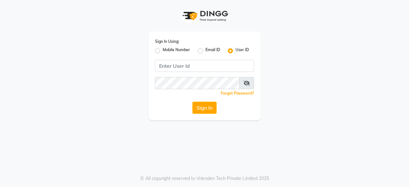 This screenshot has height=187, width=409. Describe the element at coordinates (213, 51) in the screenshot. I see `label: Email ID` at that location.